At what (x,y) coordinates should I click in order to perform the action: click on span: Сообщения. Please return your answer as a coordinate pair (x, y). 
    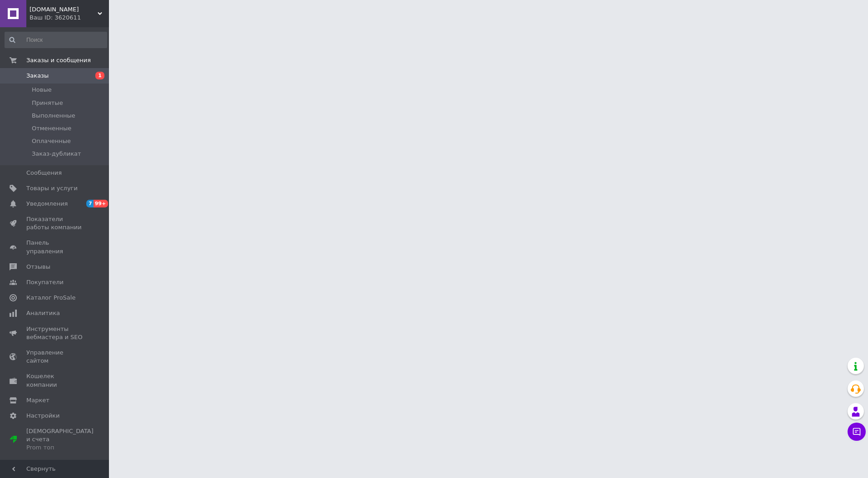
    Looking at the image, I should click on (44, 173).